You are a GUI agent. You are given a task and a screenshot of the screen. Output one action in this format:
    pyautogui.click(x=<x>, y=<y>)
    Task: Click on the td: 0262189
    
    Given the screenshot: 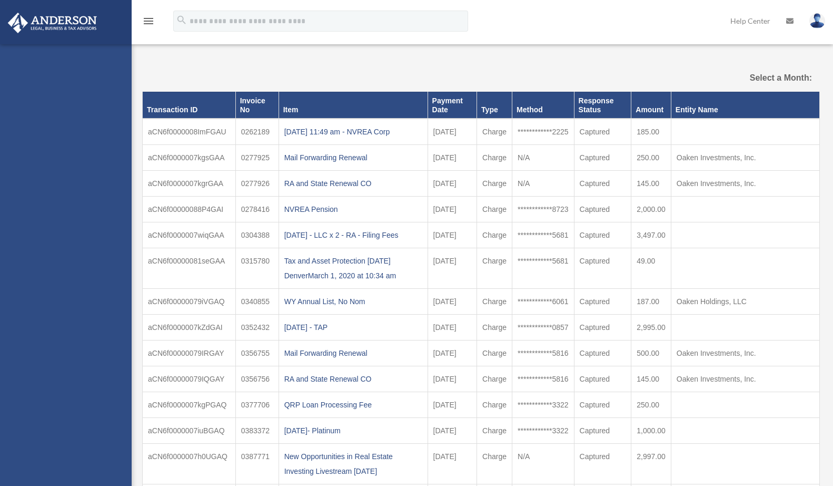 What is the action you would take?
    pyautogui.click(x=257, y=132)
    